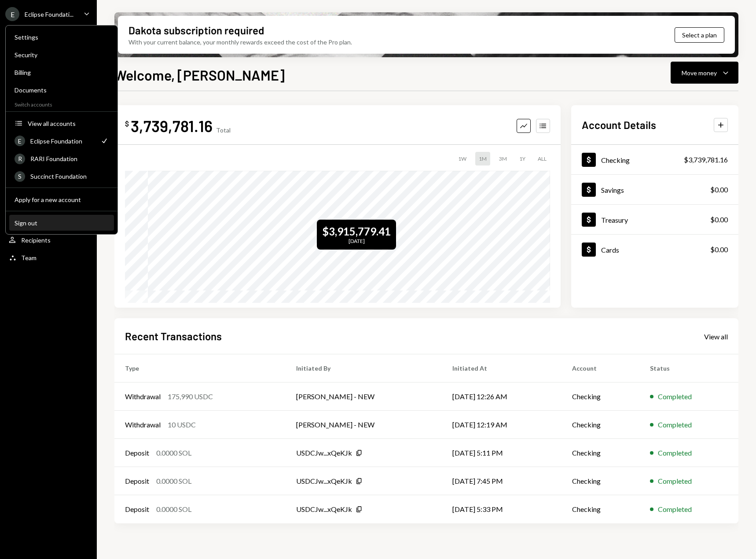  Describe the element at coordinates (62, 176) in the screenshot. I see `a: SSuccinct Foundation` at that location.